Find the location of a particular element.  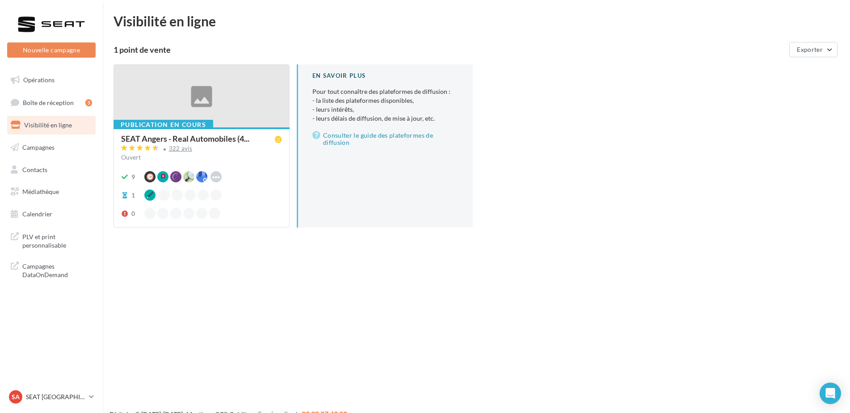

a: Visibilité en ligne is located at coordinates (51, 125).